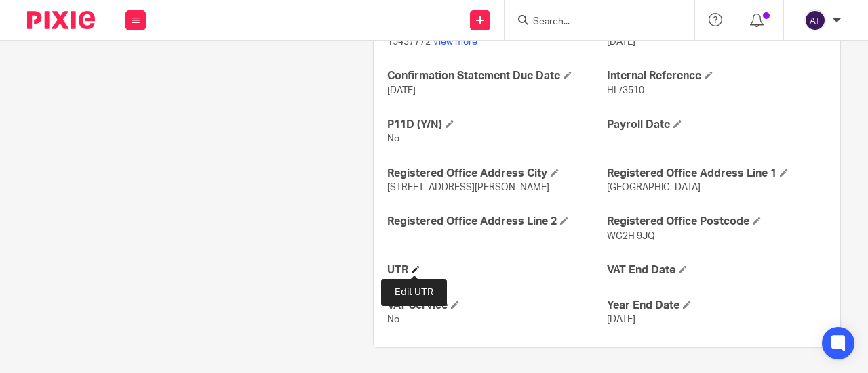 Image resolution: width=868 pixels, height=373 pixels. I want to click on h4: Registered Office Postcode, so click(717, 221).